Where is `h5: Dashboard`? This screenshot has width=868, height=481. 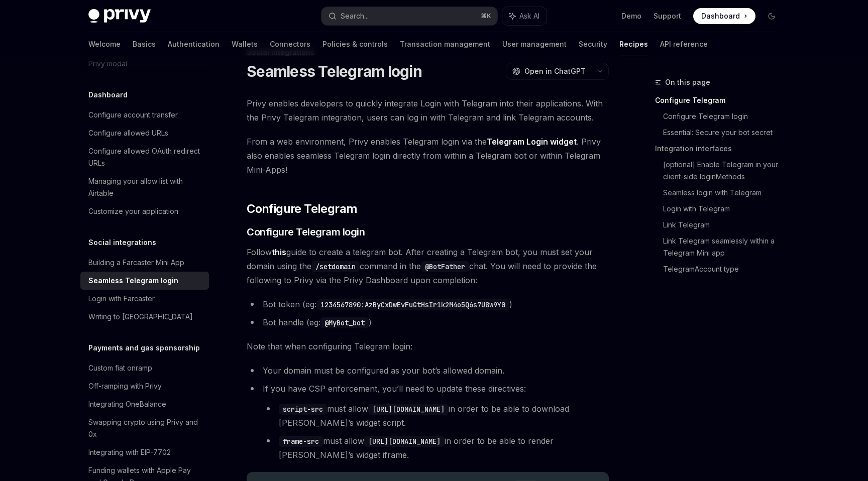 h5: Dashboard is located at coordinates (108, 95).